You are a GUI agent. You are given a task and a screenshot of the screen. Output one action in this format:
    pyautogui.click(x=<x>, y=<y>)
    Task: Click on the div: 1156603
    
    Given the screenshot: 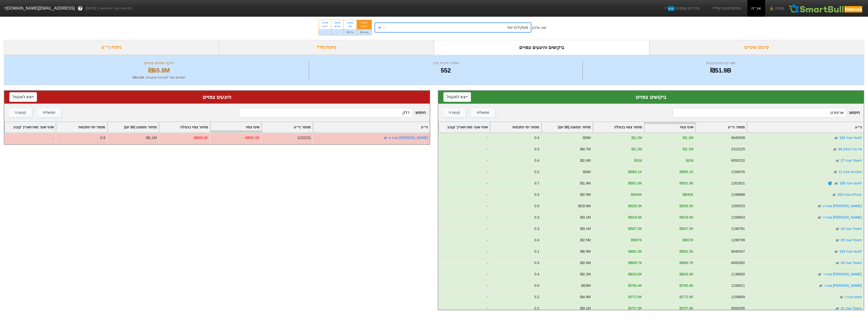 What is the action you would take?
    pyautogui.click(x=738, y=217)
    